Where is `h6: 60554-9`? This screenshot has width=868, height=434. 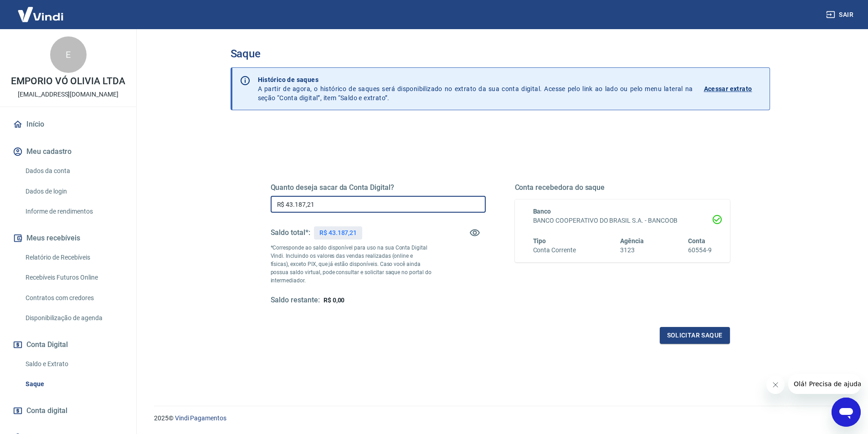 h6: 60554-9 is located at coordinates (700, 250).